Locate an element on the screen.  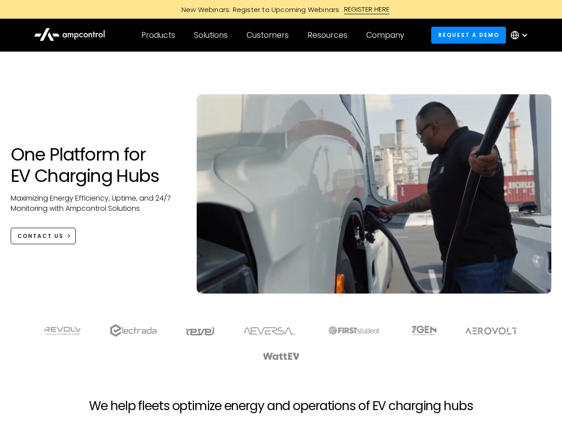
a: New Webinars: Register to Upcoming WebinarsREGISTER HERE is located at coordinates (281, 9).